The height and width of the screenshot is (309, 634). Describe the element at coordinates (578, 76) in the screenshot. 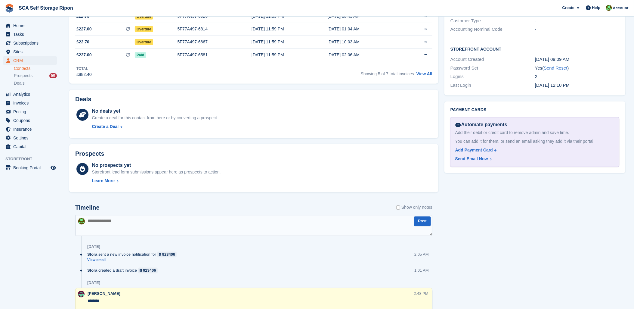

I see `div: 2` at that location.